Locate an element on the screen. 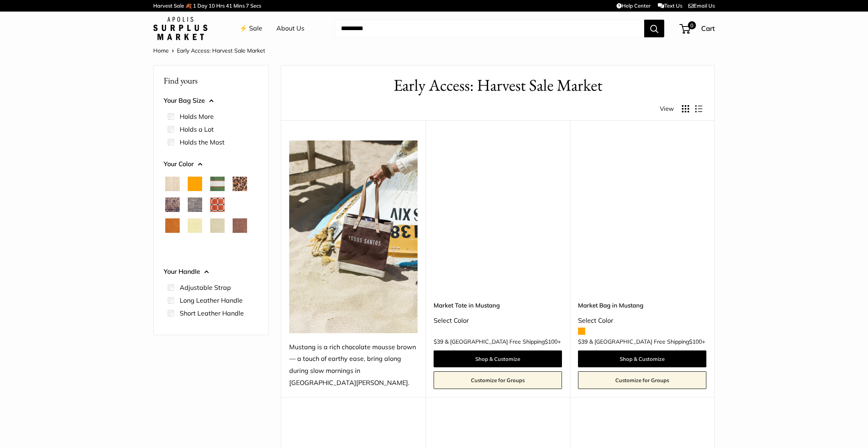  img: Mustang is a rich chocolate mousse brown — a touch of earthy ease, bring along during slow mornin... is located at coordinates (353, 237).